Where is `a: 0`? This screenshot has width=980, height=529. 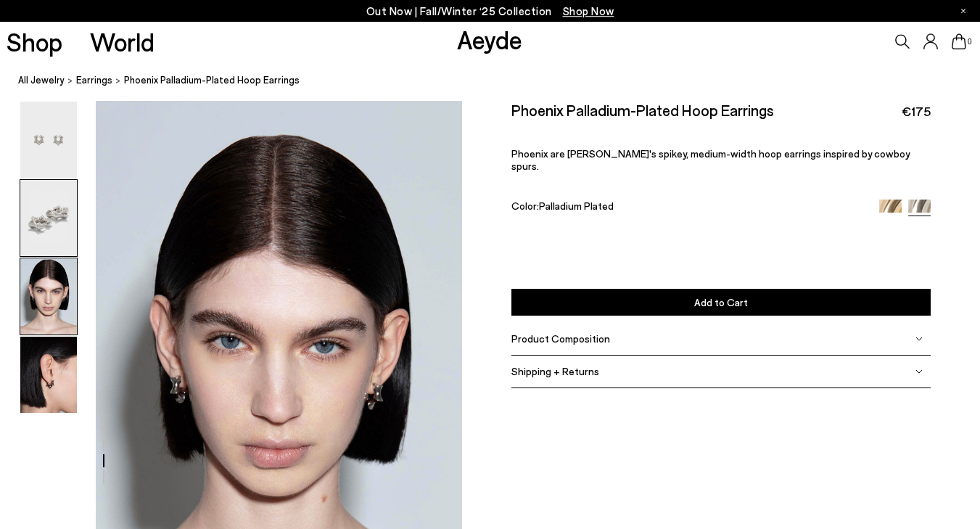
a: 0 is located at coordinates (959, 42).